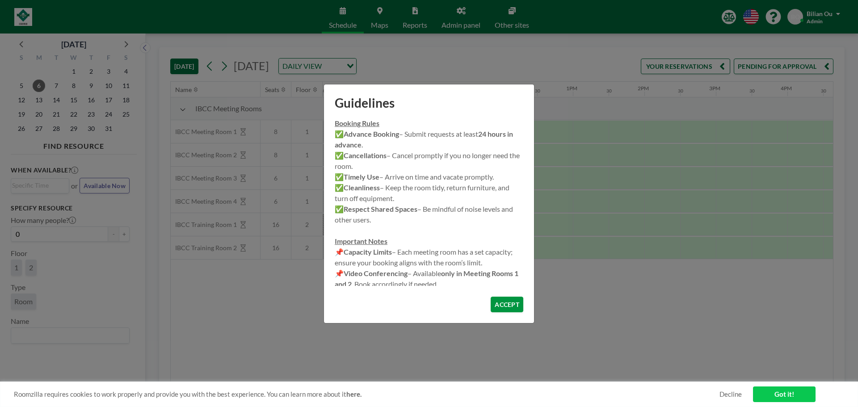  Describe the element at coordinates (429, 215) in the screenshot. I see `p: ✅ – Be mindful of noise levels and other users.` at that location.